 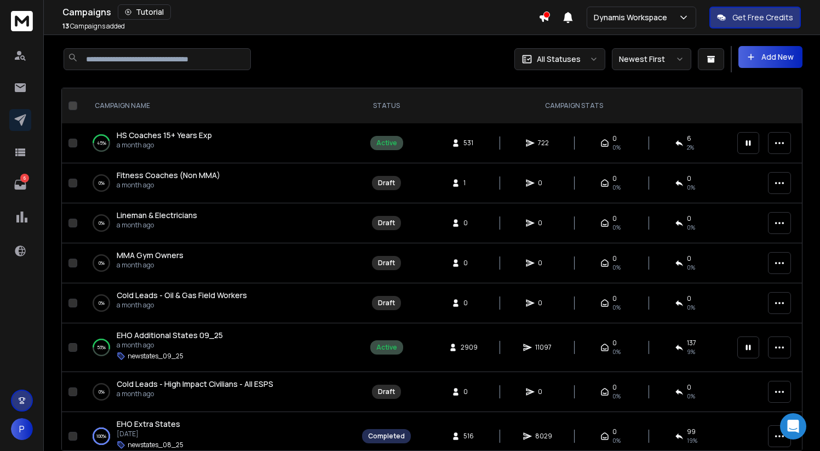 What do you see at coordinates (170, 335) in the screenshot?
I see `a: EHO Additional States 09_25` at bounding box center [170, 335].